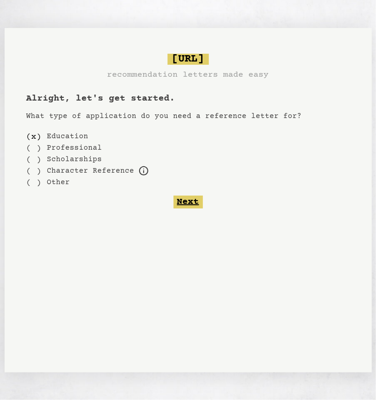  I want to click on label: Education, so click(68, 137).